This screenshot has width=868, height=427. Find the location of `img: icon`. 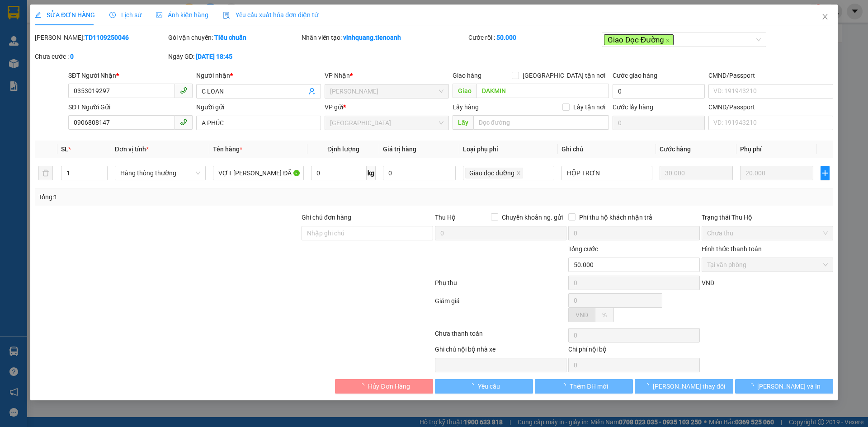

img: icon is located at coordinates (226, 16).